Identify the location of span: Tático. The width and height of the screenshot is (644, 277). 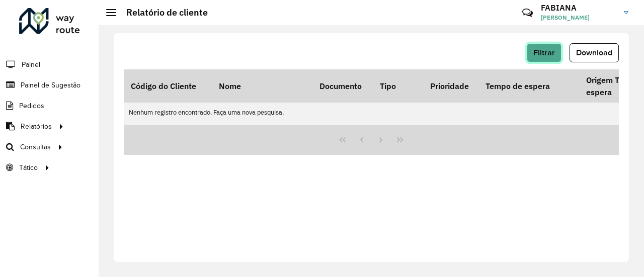
(28, 167).